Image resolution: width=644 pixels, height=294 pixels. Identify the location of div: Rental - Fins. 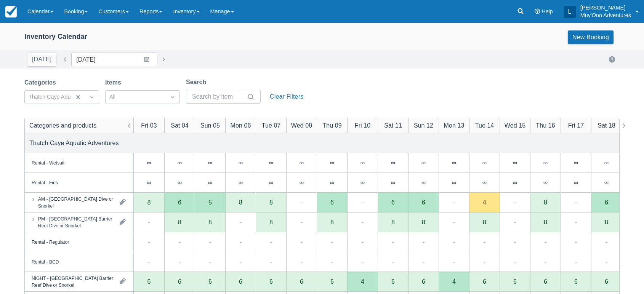
(45, 183).